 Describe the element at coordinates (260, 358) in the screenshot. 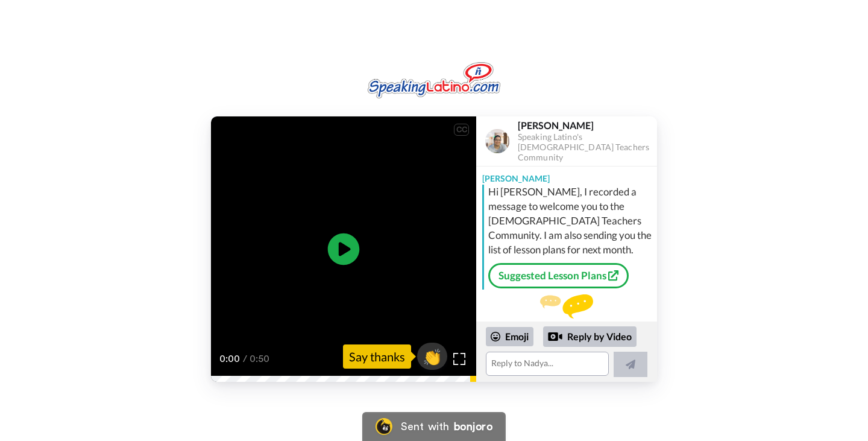

I see `span: 0:50` at that location.